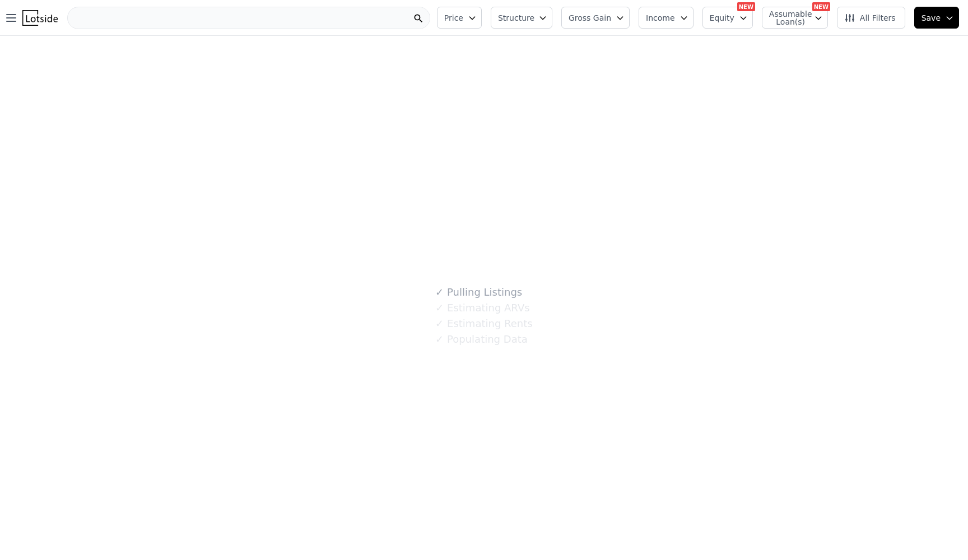 This screenshot has height=560, width=968. I want to click on span: All Filters, so click(870, 18).